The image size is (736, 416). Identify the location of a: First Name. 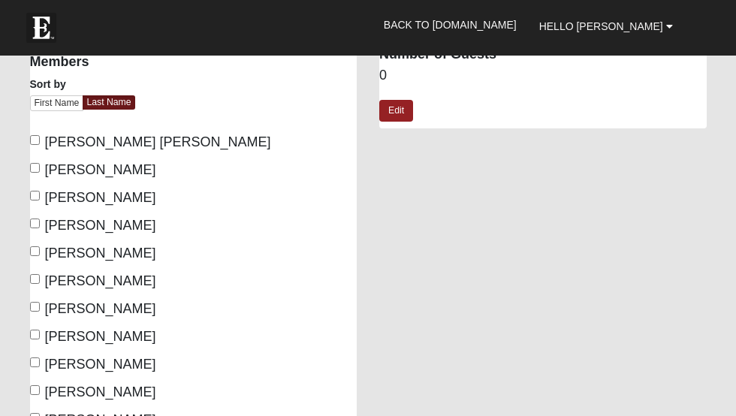
(57, 103).